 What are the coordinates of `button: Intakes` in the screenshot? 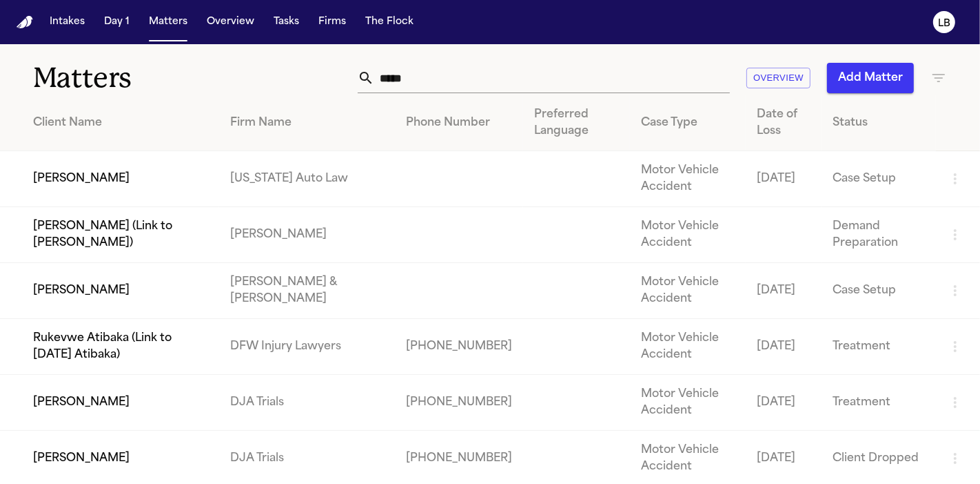 It's located at (67, 22).